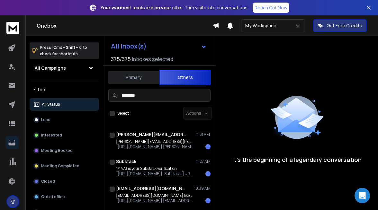  I want to click on button: Interested, so click(64, 135).